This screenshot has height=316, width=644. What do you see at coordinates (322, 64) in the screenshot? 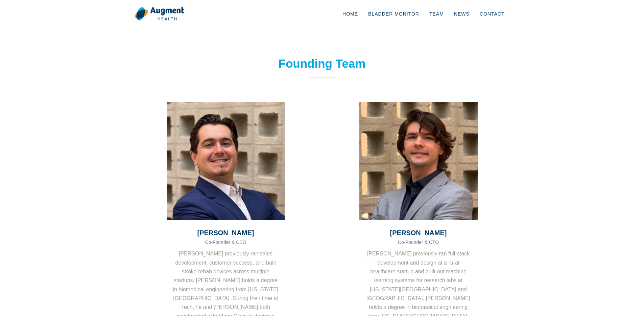
I see `h2: Founding Team` at bounding box center [322, 64].